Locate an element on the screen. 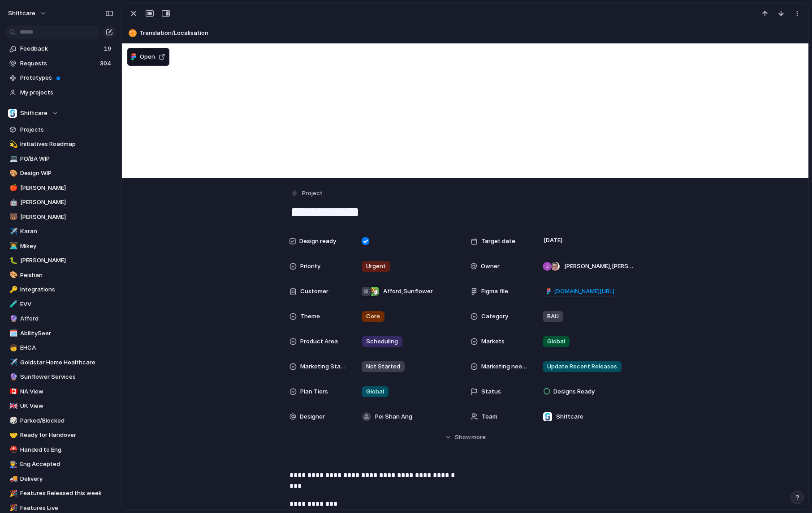 This screenshot has height=513, width=812. div: 🧒EHCA is located at coordinates (60, 348).